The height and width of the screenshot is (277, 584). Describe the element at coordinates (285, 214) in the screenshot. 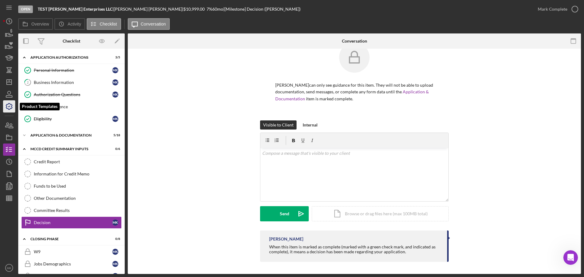

I see `div: Send` at that location.